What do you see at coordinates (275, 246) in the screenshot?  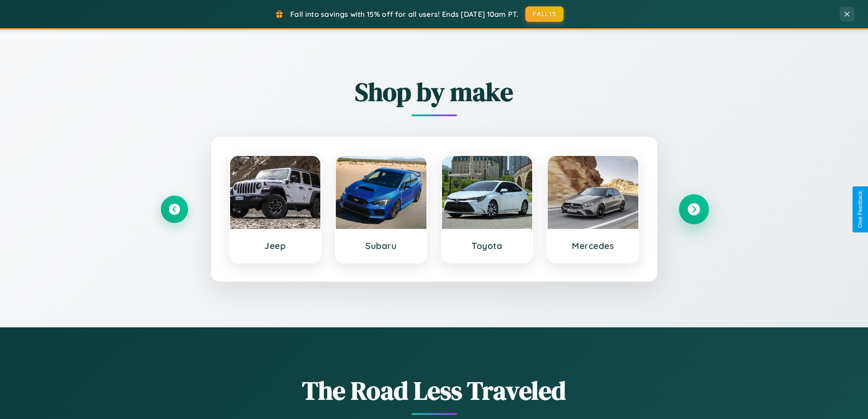 I see `h3: Jeep` at bounding box center [275, 246].